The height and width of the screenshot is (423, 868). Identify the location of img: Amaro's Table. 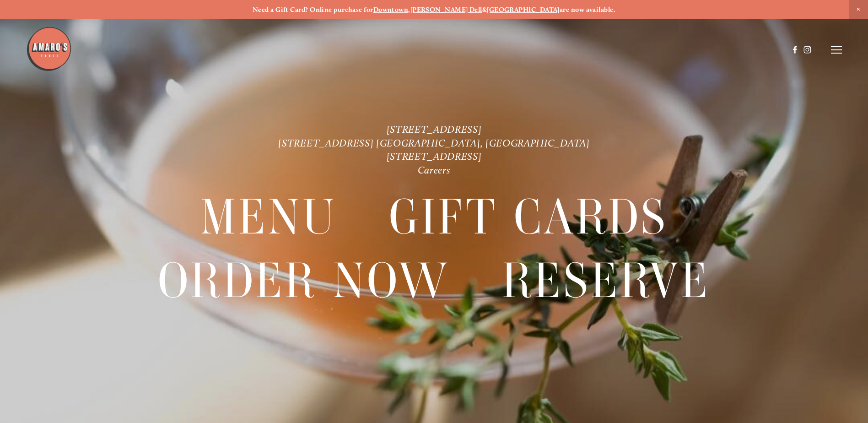
(49, 49).